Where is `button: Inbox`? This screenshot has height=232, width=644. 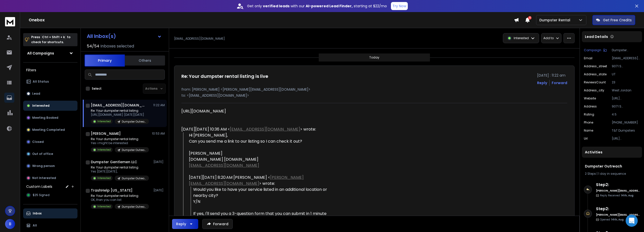 button: Inbox is located at coordinates (50, 213).